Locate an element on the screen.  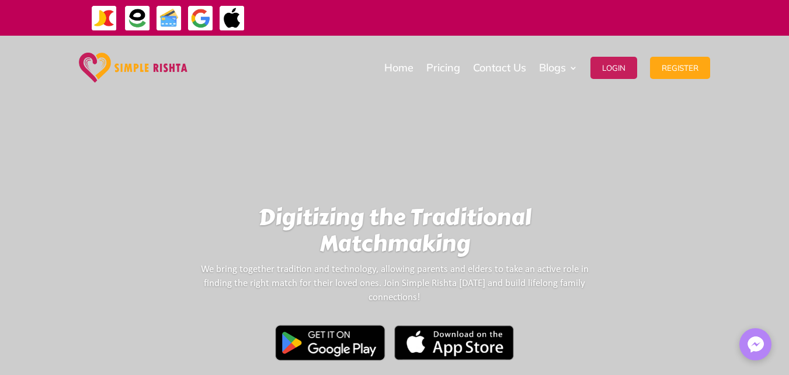
img: JazzCash-icon is located at coordinates (104, 18).